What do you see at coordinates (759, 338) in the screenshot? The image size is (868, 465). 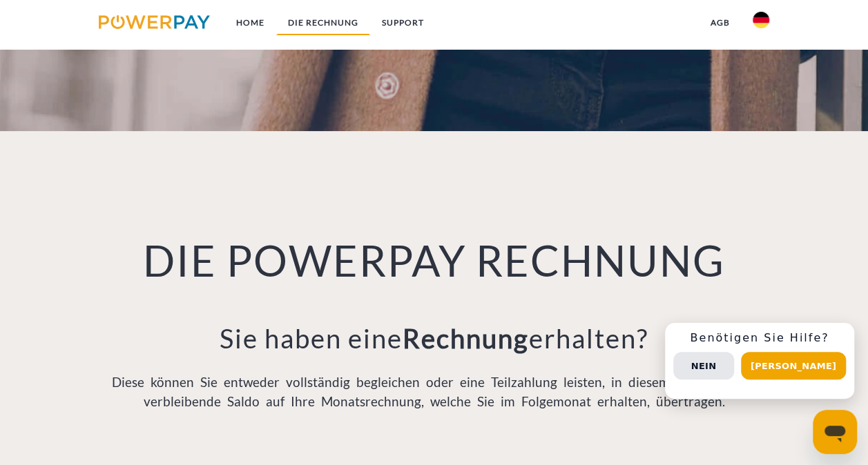 I see `h3: Benötigen Sie Hilfe?` at bounding box center [759, 338].